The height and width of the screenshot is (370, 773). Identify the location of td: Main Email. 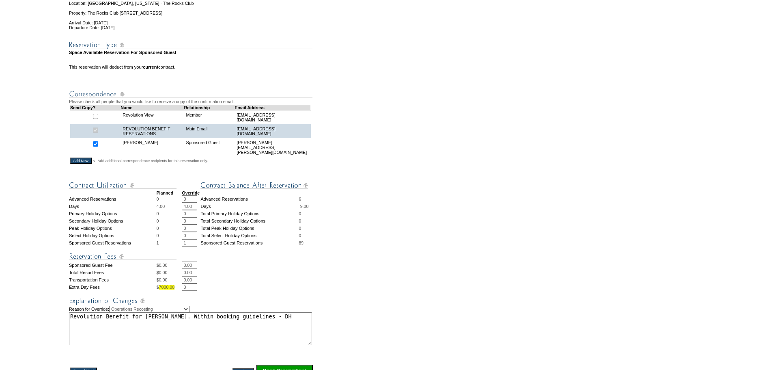
(209, 131).